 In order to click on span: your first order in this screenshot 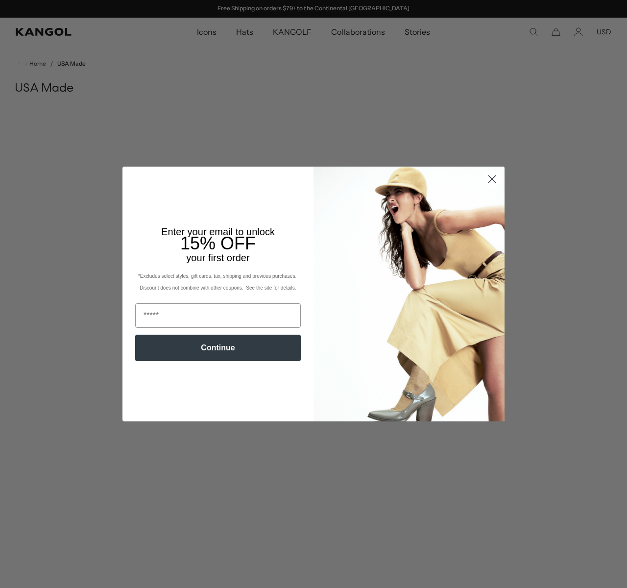, I will do `click(217, 258)`.